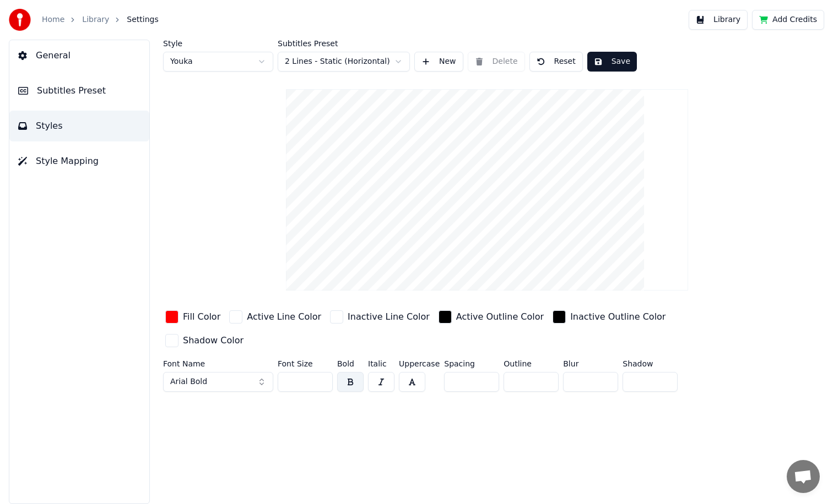  I want to click on div: Active Line Color, so click(284, 317).